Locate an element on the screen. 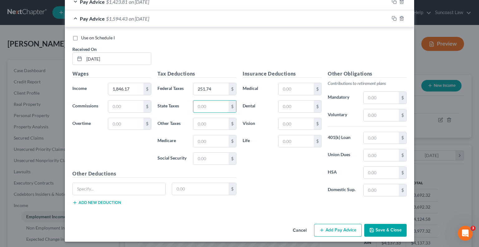 This screenshot has height=247, width=479. label: Medicare is located at coordinates (172, 141).